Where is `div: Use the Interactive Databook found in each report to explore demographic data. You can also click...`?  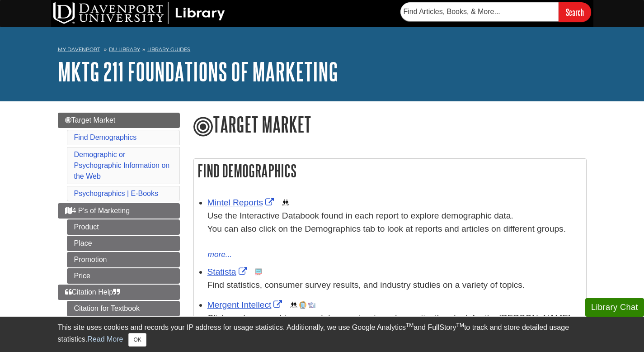 div: Use the Interactive Databook found in each report to explore demographic data. You can also click... is located at coordinates (395, 229).